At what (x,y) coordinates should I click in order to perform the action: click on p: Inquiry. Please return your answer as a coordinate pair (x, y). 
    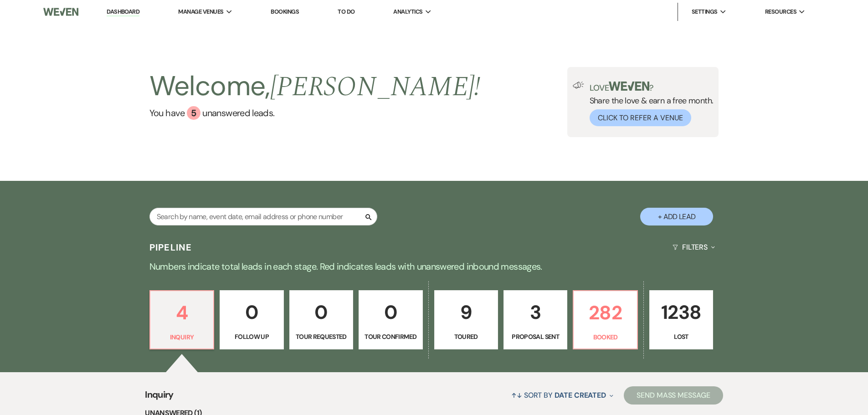
    Looking at the image, I should click on (181, 337).